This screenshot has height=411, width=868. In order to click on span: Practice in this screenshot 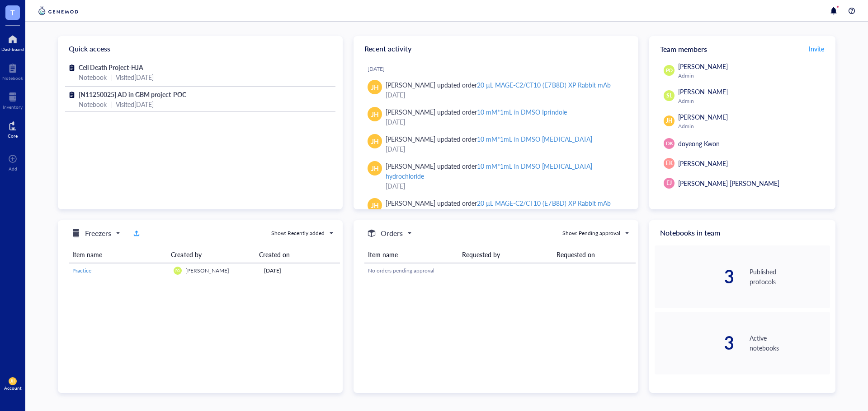, I will do `click(82, 271)`.